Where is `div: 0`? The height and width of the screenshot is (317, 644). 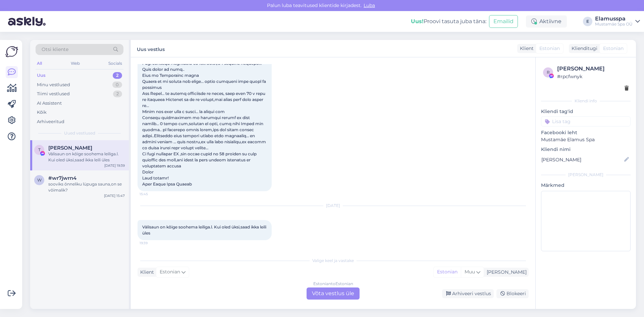 div: 0 is located at coordinates (117, 85).